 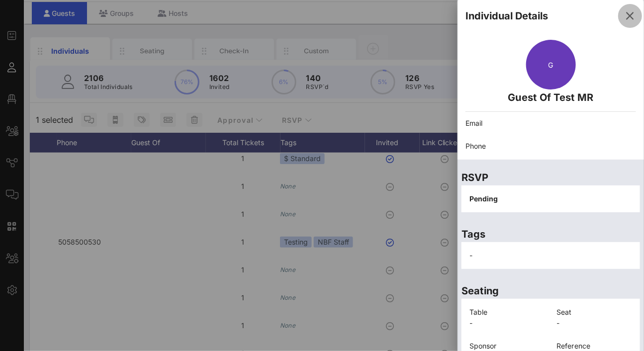 I want to click on div: Individual Details, so click(x=506, y=16).